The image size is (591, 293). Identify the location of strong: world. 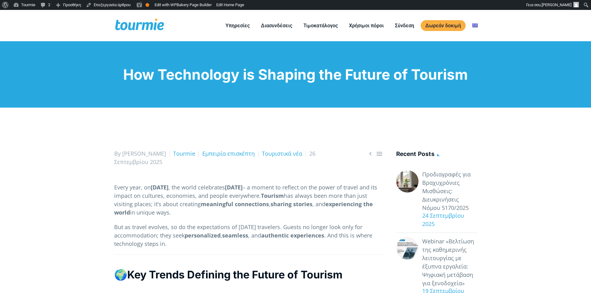
(122, 212).